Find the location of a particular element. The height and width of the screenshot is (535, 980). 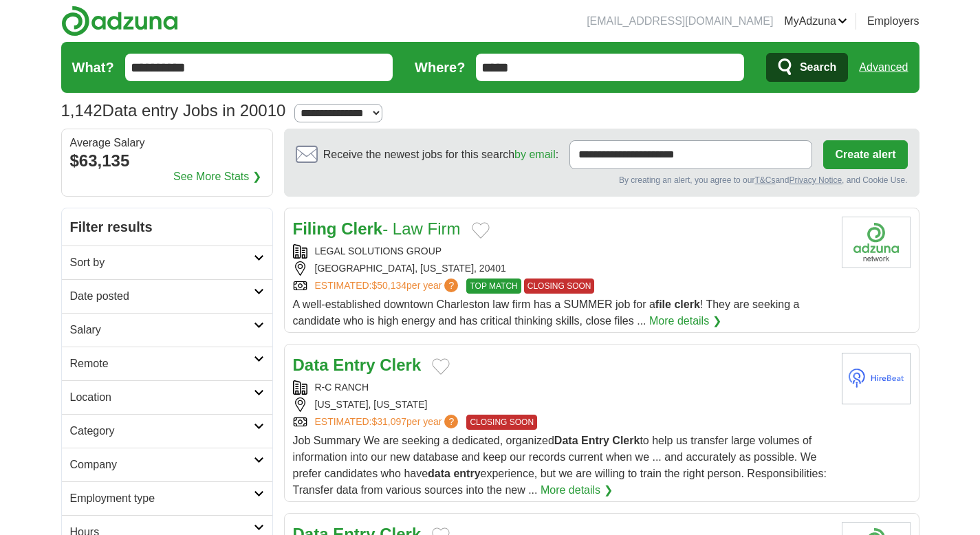

a: Employers is located at coordinates (894, 21).